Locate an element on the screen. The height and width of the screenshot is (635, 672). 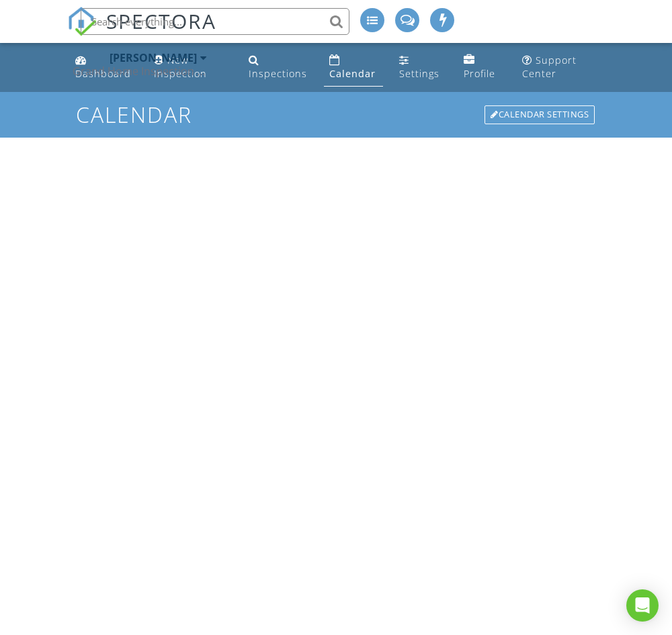
a: Settings is located at coordinates (420, 67).